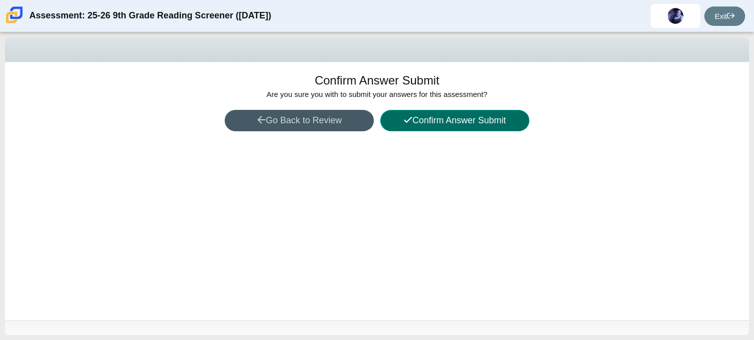 The height and width of the screenshot is (340, 754). I want to click on img: diego.martinez.eMBzqC, so click(675, 16).